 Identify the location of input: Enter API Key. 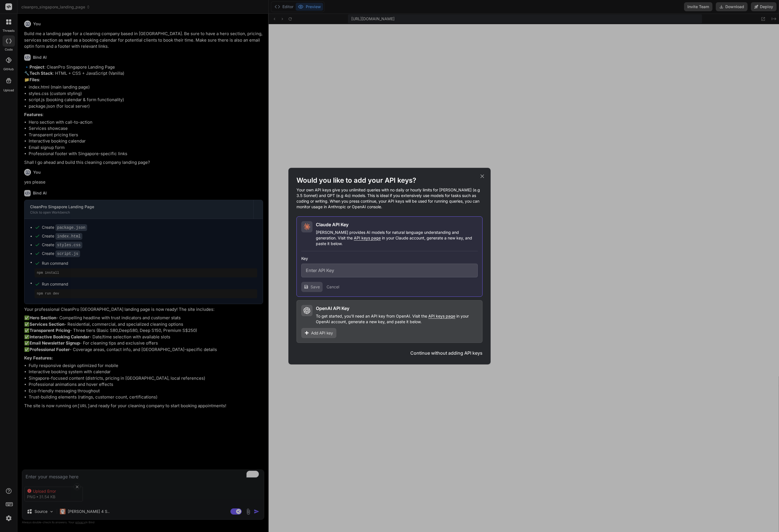
(390, 270).